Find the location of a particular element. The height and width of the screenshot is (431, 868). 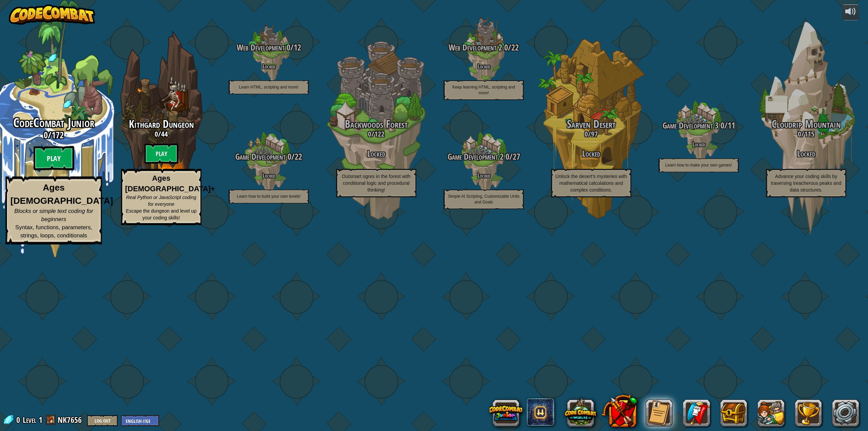

span: Keep learning HTML, scripting and more! is located at coordinates (484, 90).